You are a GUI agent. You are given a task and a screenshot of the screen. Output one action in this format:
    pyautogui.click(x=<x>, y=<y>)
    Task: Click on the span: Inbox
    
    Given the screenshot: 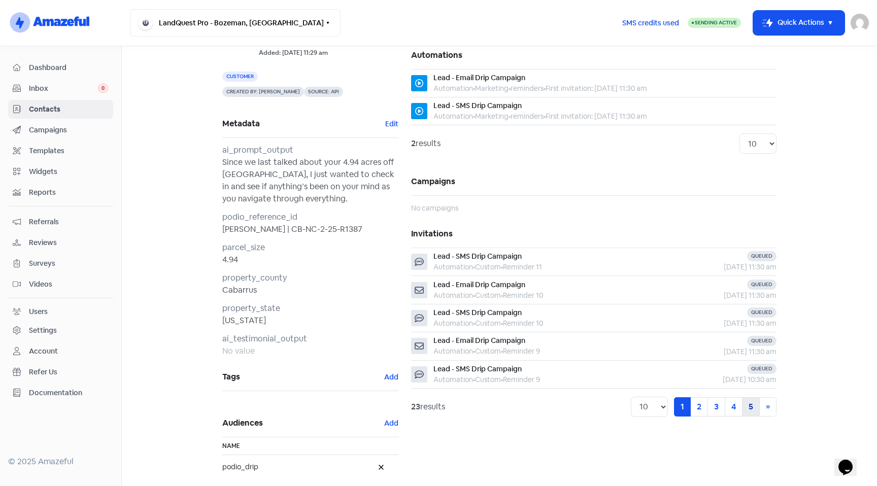 What is the action you would take?
    pyautogui.click(x=63, y=88)
    